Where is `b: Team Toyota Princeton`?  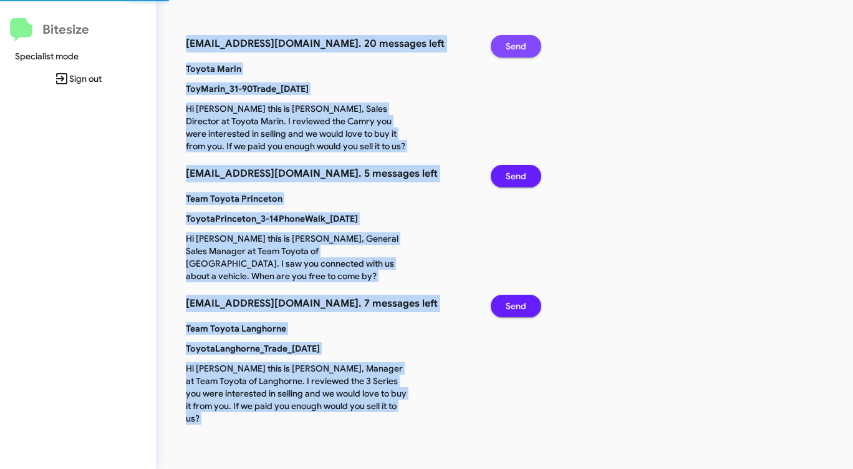 b: Team Toyota Princeton is located at coordinates (234, 198).